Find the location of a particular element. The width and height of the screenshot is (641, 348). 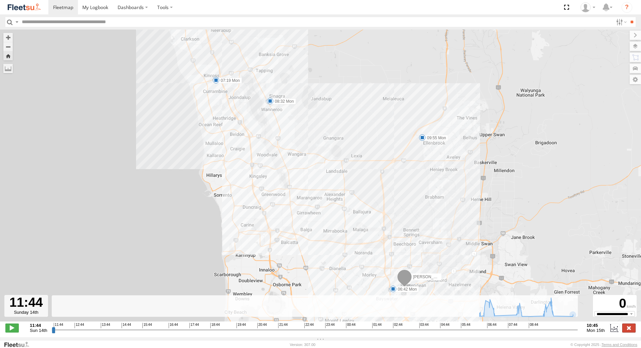

div: Version: 307.00 is located at coordinates (303, 345).